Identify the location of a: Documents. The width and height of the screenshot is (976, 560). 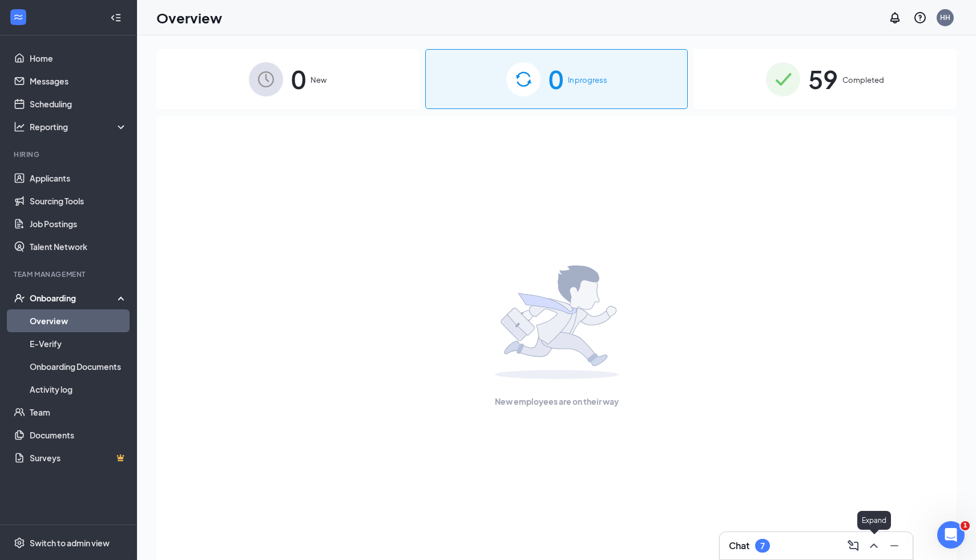
(78, 435).